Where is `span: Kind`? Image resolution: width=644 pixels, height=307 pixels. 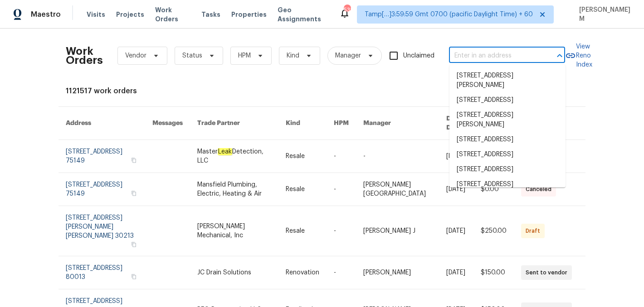 span: Kind is located at coordinates (293, 56).